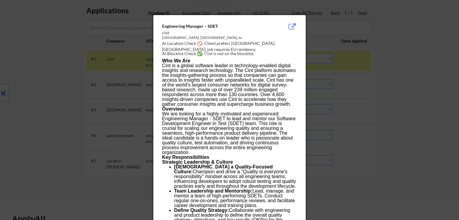  Describe the element at coordinates (186, 157) in the screenshot. I see `strong: Key Responsibilities` at that location.